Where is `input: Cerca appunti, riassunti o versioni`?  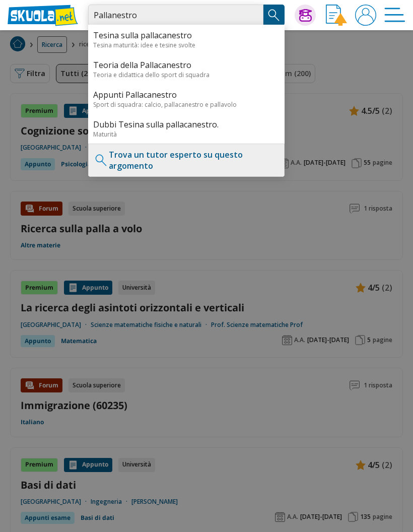
input: Cerca appunti, riassunti o versioni is located at coordinates (176, 15).